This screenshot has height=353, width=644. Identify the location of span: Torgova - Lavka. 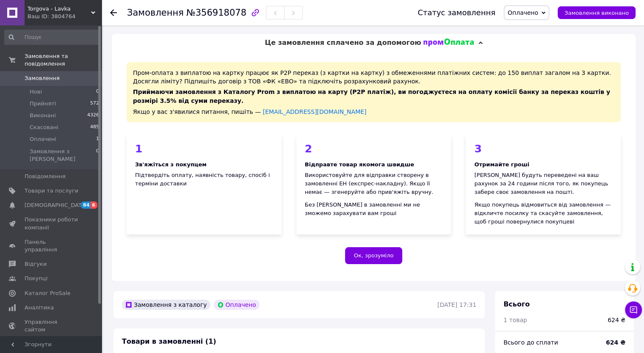
(60, 9).